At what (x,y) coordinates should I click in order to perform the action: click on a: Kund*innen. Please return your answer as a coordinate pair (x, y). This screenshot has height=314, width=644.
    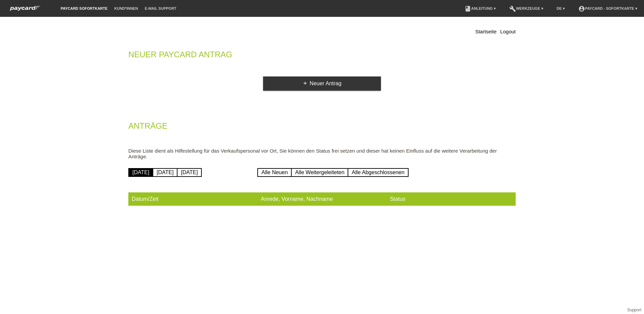
    Looking at the image, I should click on (126, 8).